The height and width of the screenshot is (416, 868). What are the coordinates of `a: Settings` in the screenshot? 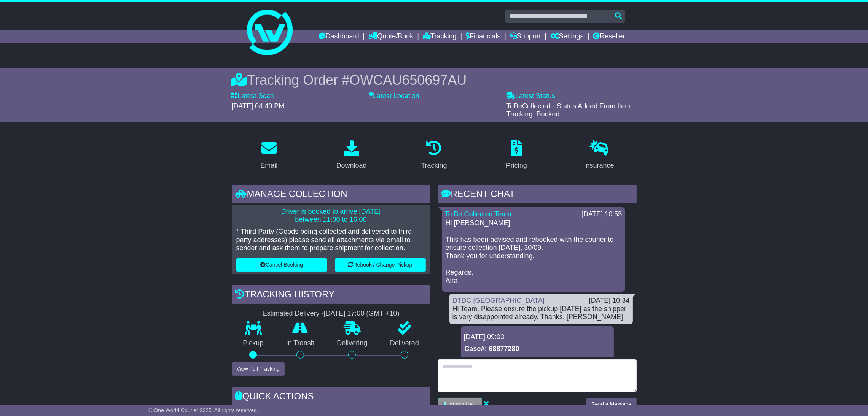 It's located at (567, 37).